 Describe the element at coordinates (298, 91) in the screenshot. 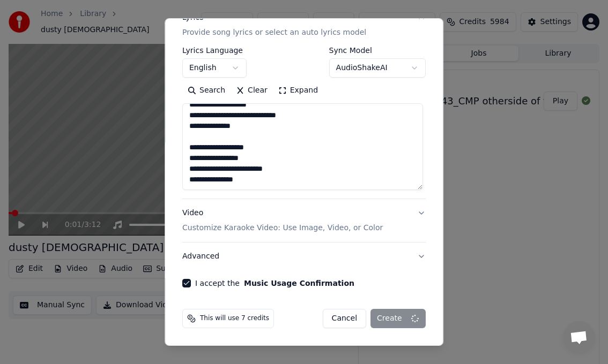

I see `button: Expand` at that location.